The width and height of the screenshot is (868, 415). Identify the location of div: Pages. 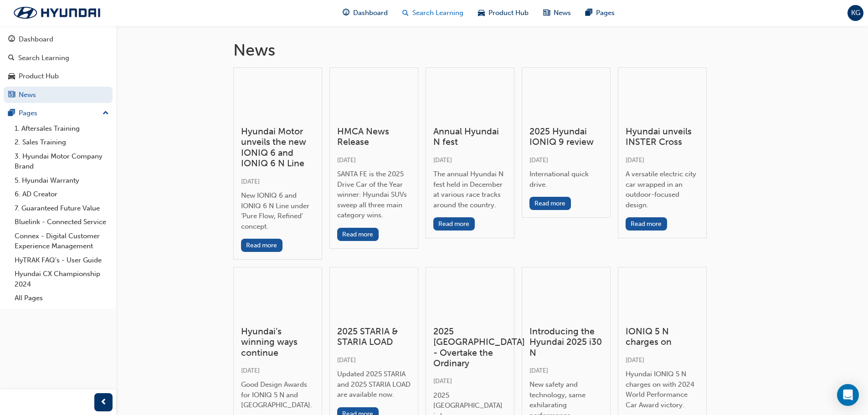
(27, 113).